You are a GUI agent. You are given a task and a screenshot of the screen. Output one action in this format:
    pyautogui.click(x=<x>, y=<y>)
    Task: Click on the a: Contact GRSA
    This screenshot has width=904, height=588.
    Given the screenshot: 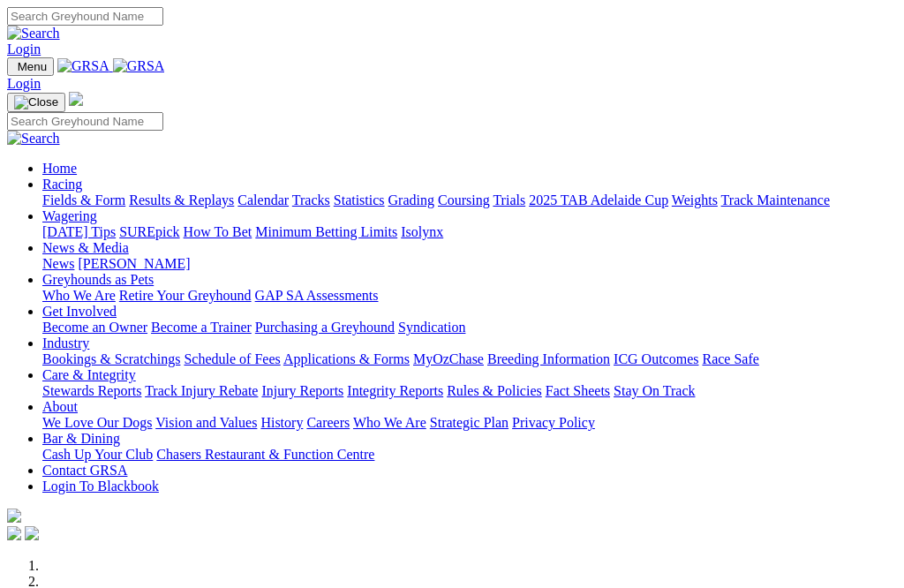 What is the action you would take?
    pyautogui.click(x=85, y=469)
    